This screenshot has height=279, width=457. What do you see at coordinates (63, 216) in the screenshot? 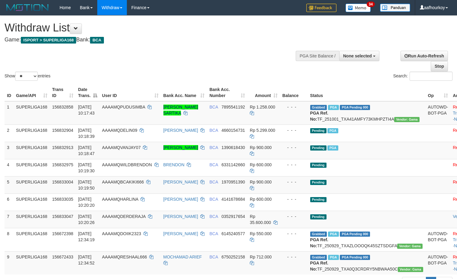
I see `span: 156833047` at bounding box center [63, 216].